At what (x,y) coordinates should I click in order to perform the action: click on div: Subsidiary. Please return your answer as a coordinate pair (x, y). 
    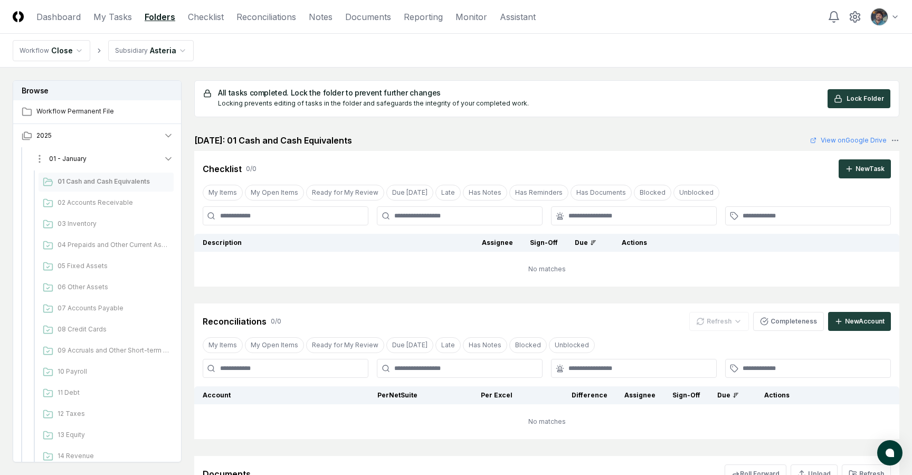
    Looking at the image, I should click on (131, 51).